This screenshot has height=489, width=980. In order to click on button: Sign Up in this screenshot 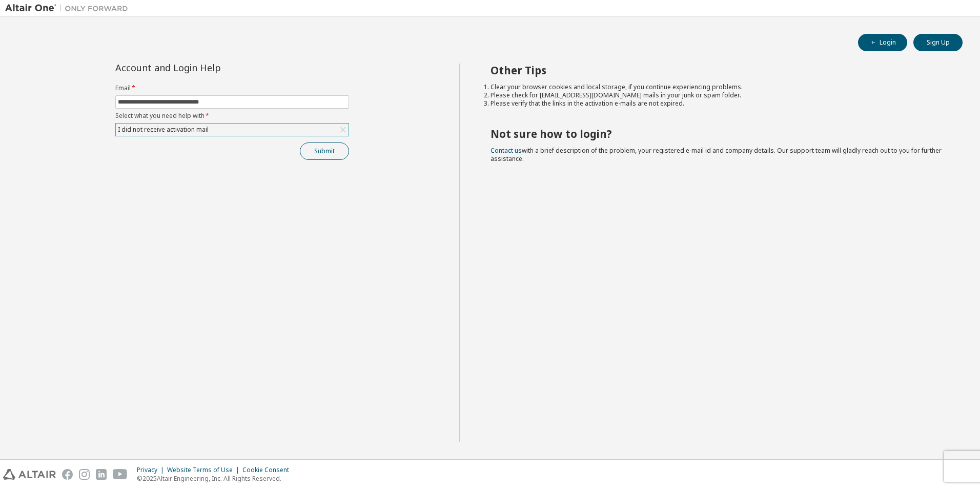, I will do `click(938, 42)`.